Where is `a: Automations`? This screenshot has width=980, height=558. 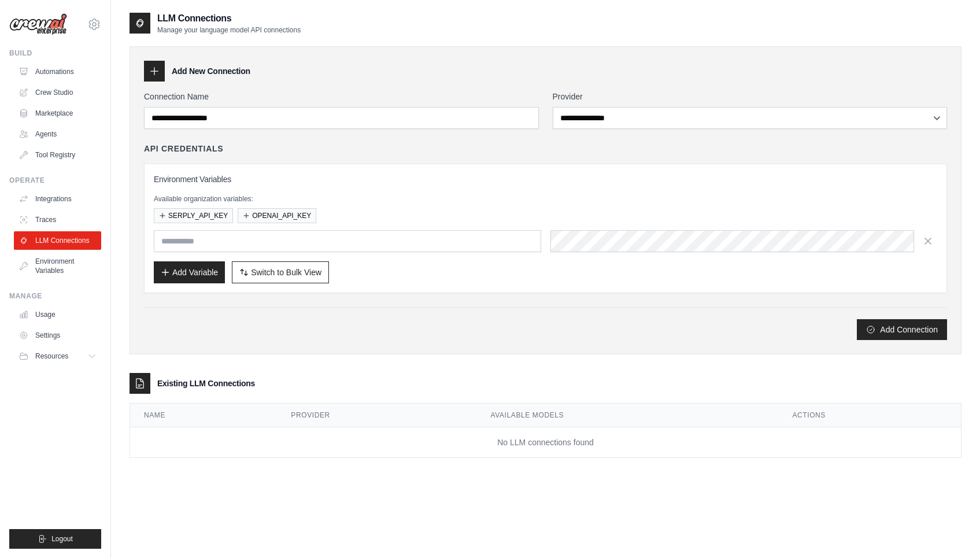
a: Automations is located at coordinates (57, 72).